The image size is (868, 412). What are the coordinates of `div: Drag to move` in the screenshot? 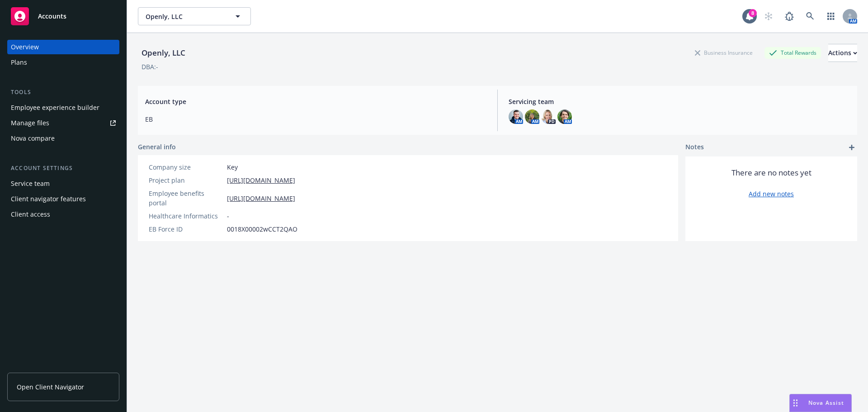 It's located at (795, 403).